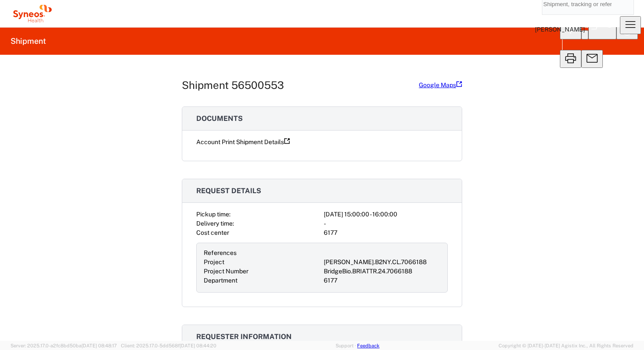  Describe the element at coordinates (441, 85) in the screenshot. I see `a: Google Maps` at that location.